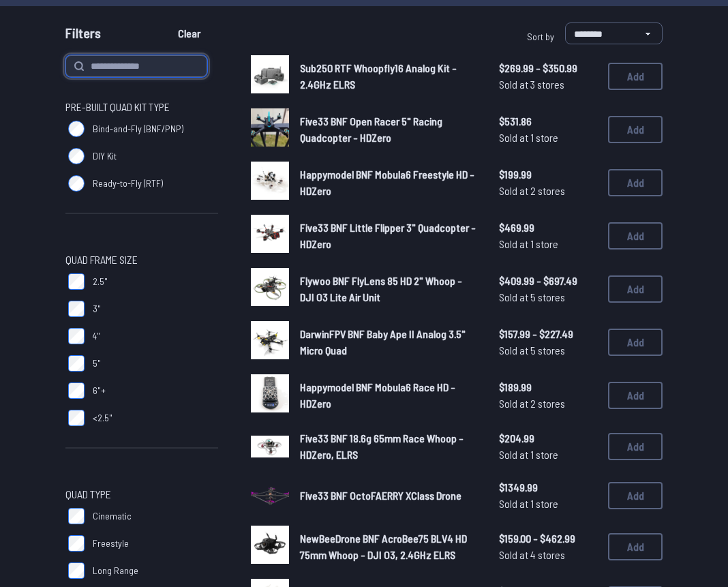  What do you see at coordinates (76, 281) in the screenshot?
I see `input: 2.5"` at bounding box center [76, 281].